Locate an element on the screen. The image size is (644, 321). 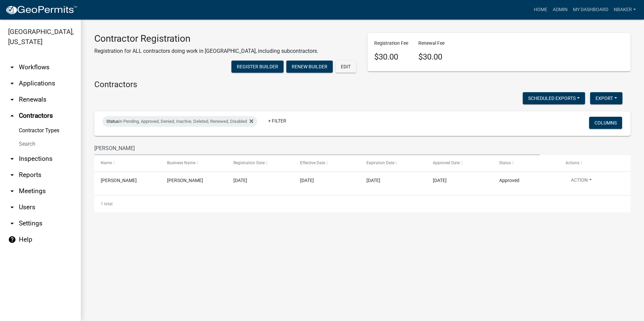
i: arrow_drop_up is located at coordinates (12, 116).